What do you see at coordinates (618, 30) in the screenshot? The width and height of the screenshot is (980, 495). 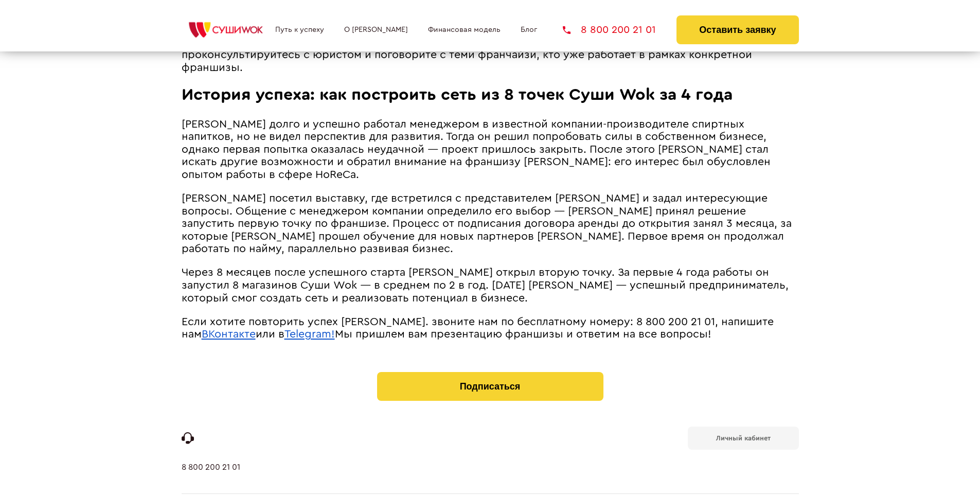 I see `span: 8 800 200 21 01` at bounding box center [618, 30].